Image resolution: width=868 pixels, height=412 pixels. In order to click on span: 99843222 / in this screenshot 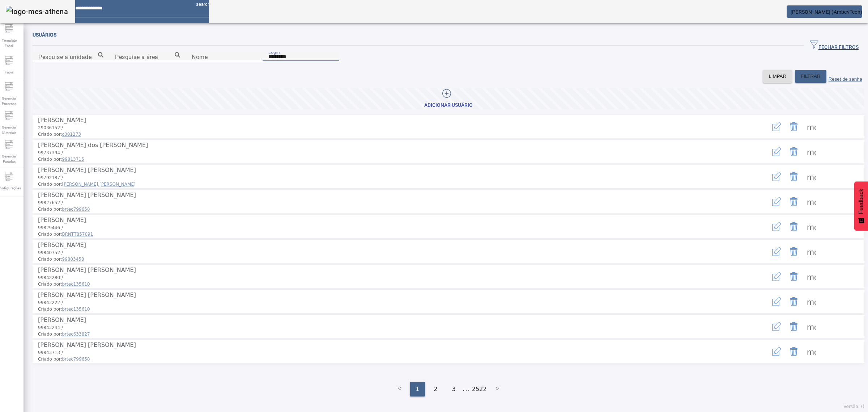, I will do `click(50, 302)`.